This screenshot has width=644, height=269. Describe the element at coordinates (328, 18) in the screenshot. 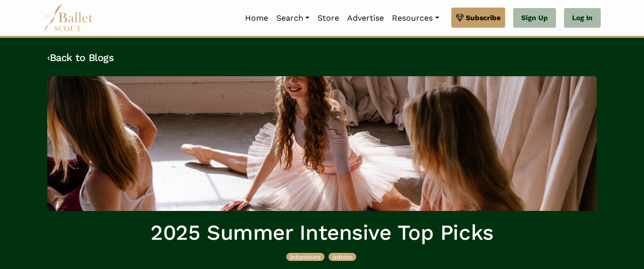

I see `a: Store` at that location.